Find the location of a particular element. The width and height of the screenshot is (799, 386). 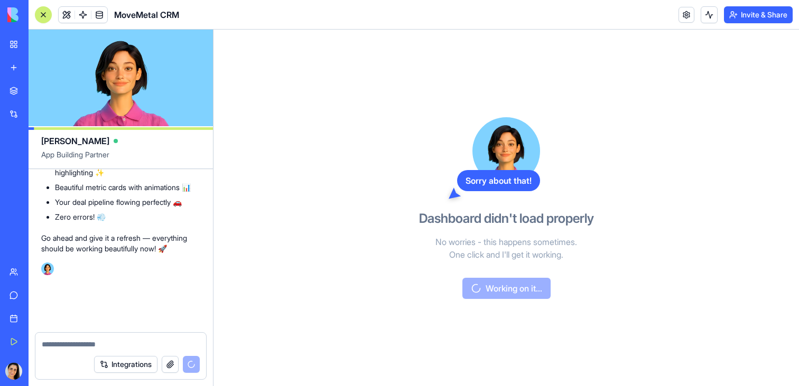

li: Your deal pipeline flowing perfectly 🚗 is located at coordinates (127, 202).